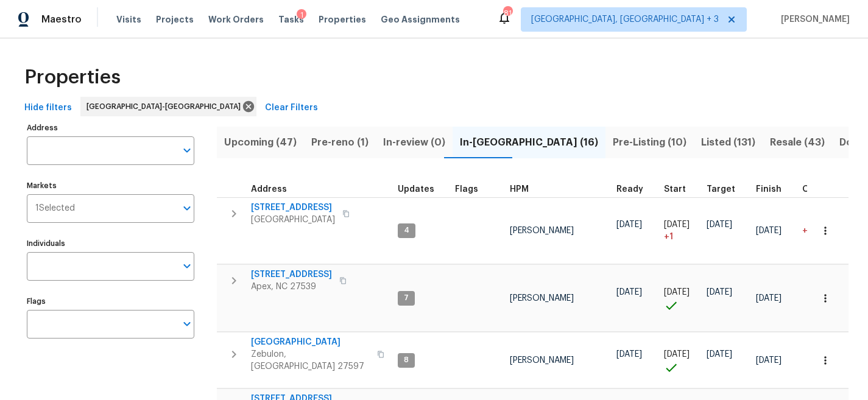  I want to click on span: Finish, so click(769, 189).